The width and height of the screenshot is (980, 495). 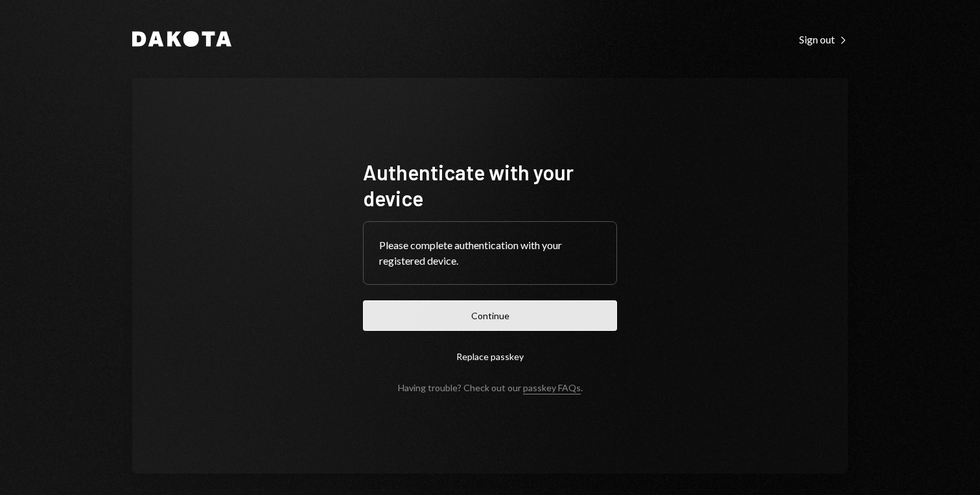 I want to click on a: passkey FAQs, so click(x=552, y=388).